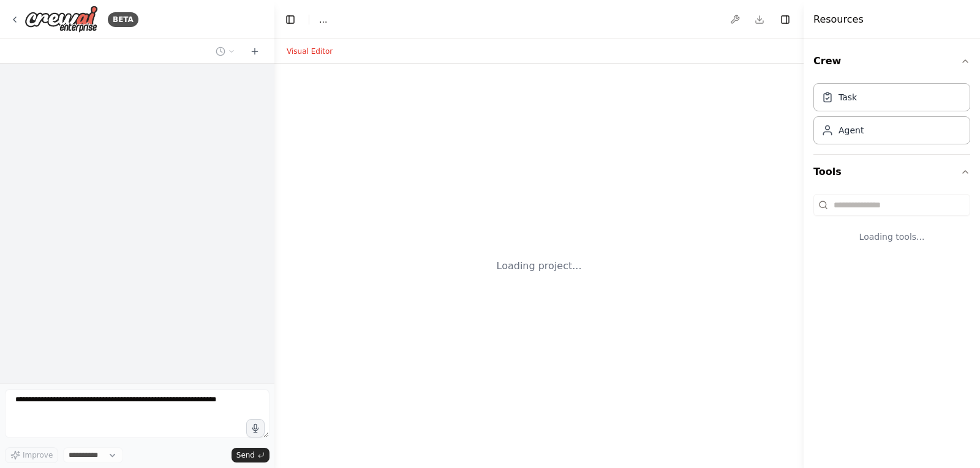 Image resolution: width=980 pixels, height=468 pixels. What do you see at coordinates (250, 455) in the screenshot?
I see `button: Send` at bounding box center [250, 455].